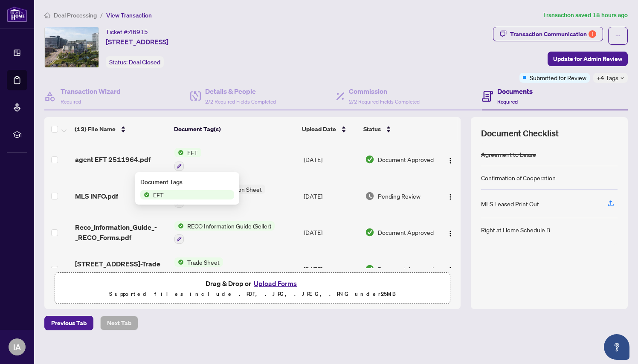 Image resolution: width=638 pixels, height=364 pixels. I want to click on button: Upload Forms, so click(275, 283).